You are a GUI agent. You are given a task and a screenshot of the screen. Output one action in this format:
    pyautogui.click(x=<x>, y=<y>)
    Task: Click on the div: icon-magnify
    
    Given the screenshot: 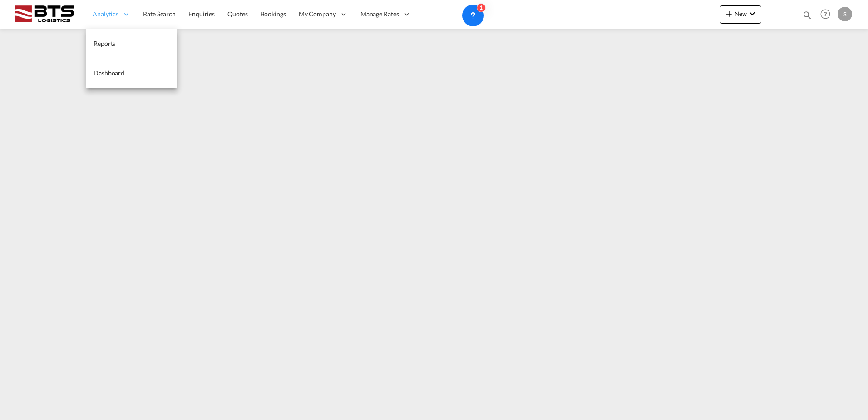 What is the action you would take?
    pyautogui.click(x=807, y=17)
    